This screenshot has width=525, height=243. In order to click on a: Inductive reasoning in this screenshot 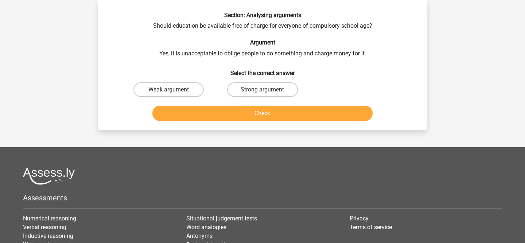, I will do `click(48, 236)`.